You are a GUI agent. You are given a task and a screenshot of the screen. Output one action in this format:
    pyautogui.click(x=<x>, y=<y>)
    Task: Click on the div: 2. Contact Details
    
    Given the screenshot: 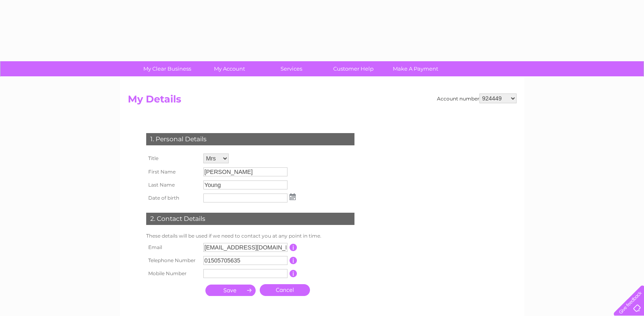 What is the action you would take?
    pyautogui.click(x=250, y=219)
    